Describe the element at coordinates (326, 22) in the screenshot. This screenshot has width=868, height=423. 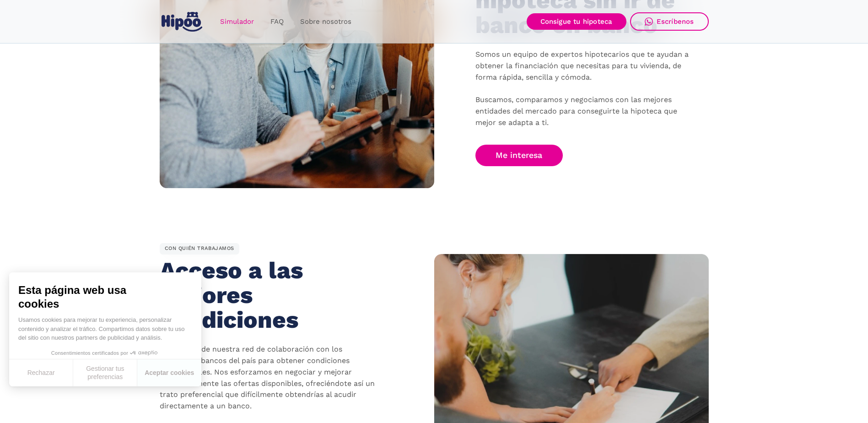
I see `a: Sobre nosotros` at that location.